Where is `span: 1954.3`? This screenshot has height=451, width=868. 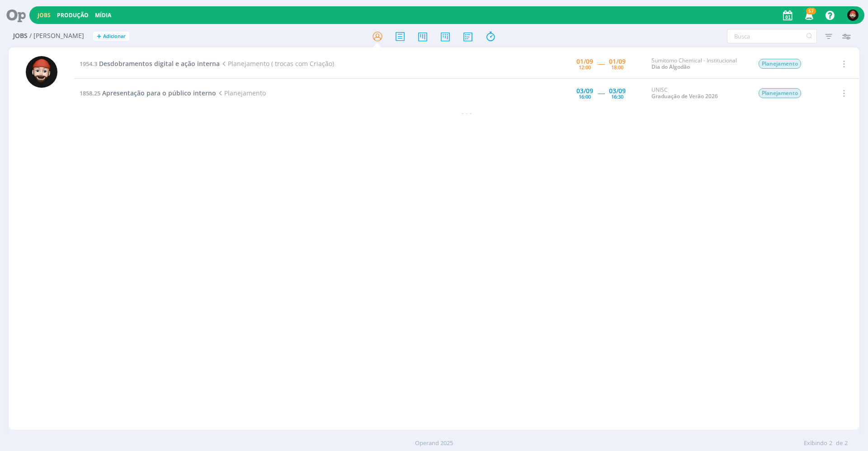 span: 1954.3 is located at coordinates (88, 64).